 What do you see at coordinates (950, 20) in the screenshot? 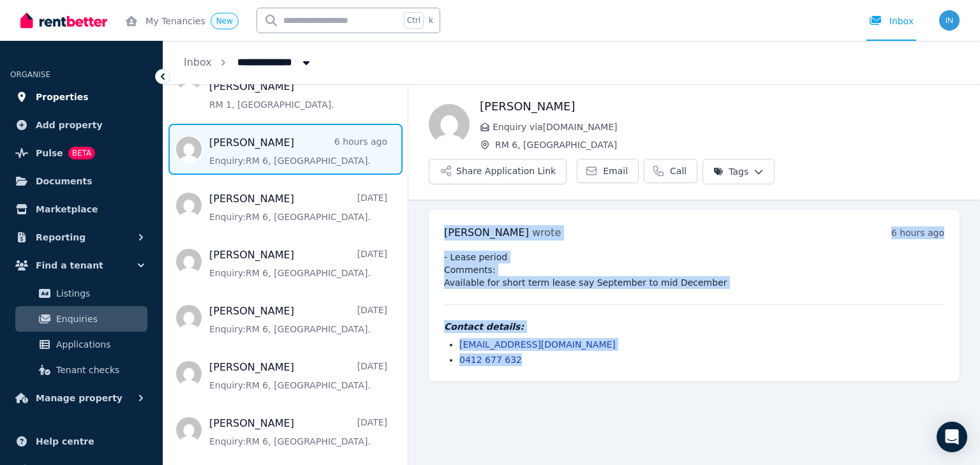
I see `img: info@museliving.com.au` at bounding box center [950, 20].